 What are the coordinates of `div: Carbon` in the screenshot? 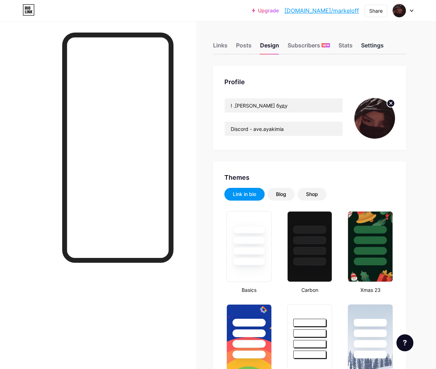 It's located at (310, 290).